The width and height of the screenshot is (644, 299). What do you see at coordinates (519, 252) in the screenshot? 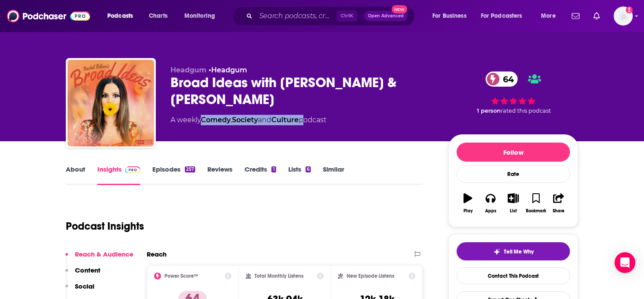
I see `span: Tell Me Why` at bounding box center [519, 252].